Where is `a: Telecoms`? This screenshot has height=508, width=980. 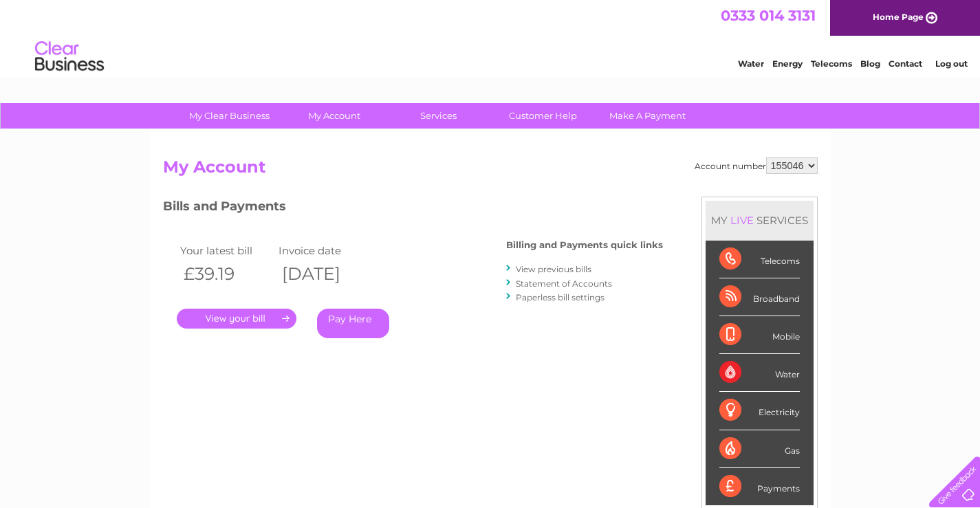
a: Telecoms is located at coordinates (832, 63).